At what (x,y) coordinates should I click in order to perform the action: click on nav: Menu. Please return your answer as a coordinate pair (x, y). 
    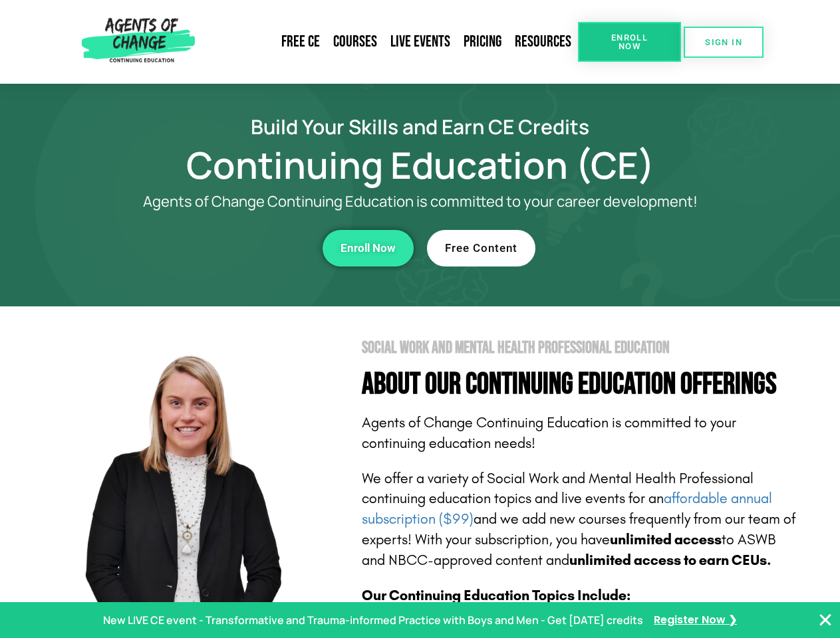
    Looking at the image, I should click on (389, 41).